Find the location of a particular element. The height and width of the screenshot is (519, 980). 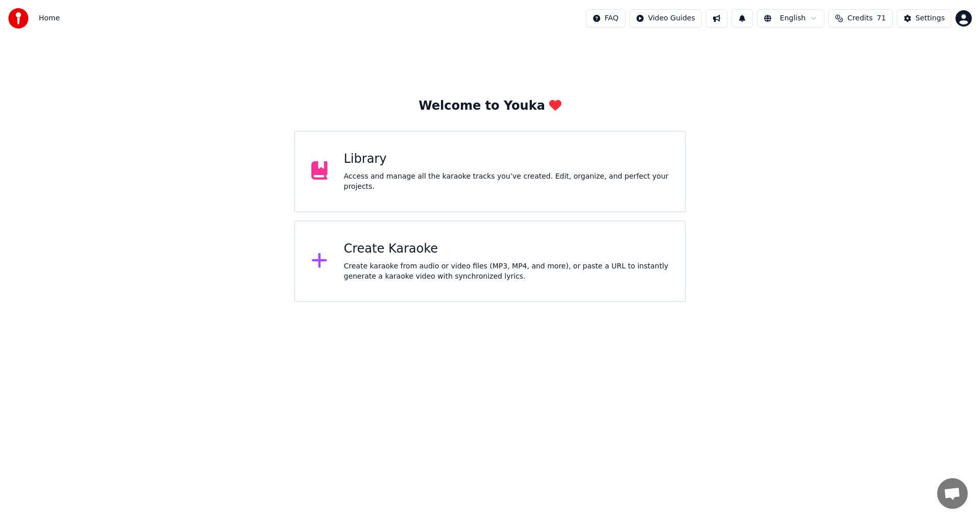

button: Credits71 is located at coordinates (860, 18).